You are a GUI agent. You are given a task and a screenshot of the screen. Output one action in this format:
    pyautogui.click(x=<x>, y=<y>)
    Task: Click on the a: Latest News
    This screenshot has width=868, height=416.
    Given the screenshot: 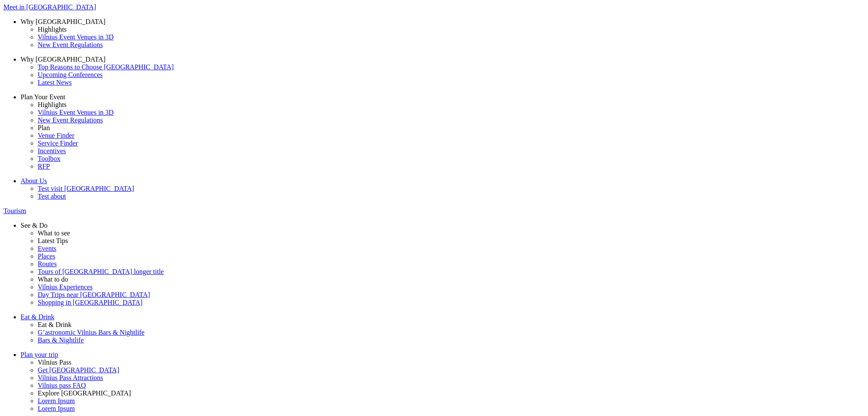 What is the action you would take?
    pyautogui.click(x=451, y=82)
    